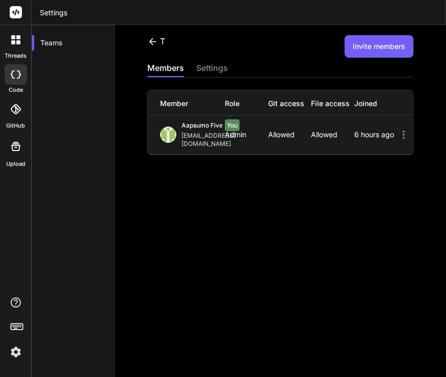  I want to click on div: settings, so click(212, 69).